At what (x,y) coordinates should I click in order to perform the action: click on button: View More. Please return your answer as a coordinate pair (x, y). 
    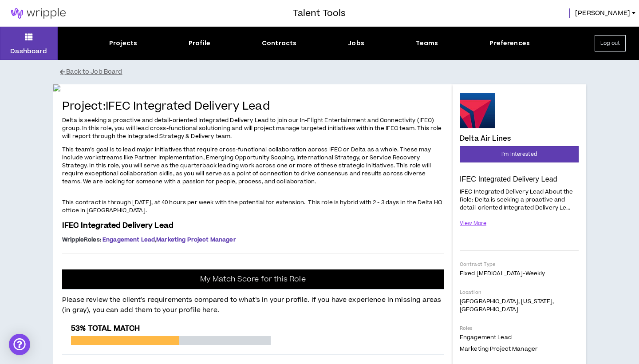
    Looking at the image, I should click on (473, 223).